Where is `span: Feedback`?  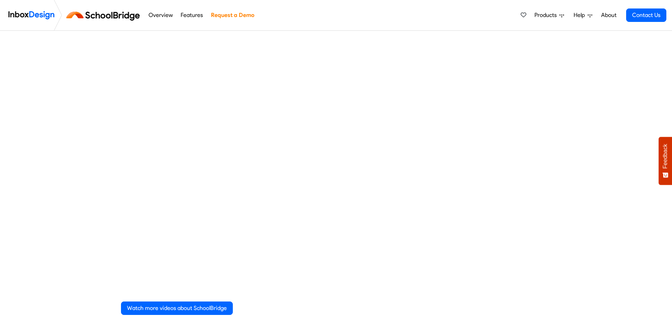 span: Feedback is located at coordinates (666, 156).